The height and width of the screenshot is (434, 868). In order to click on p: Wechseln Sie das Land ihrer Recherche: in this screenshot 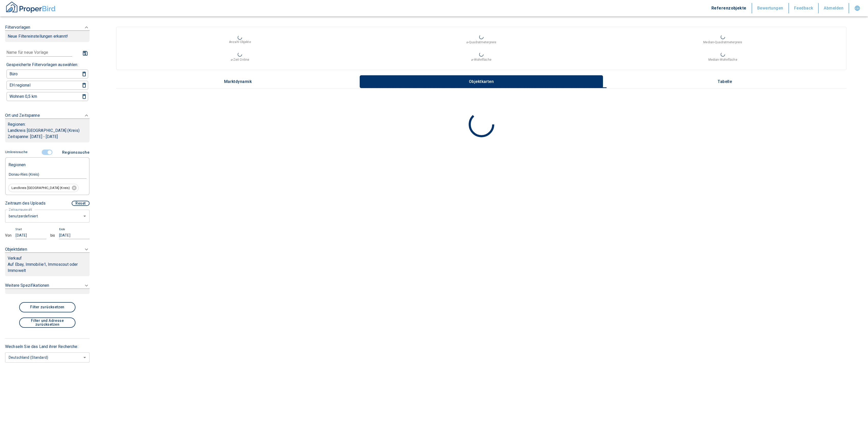, I will do `click(48, 347)`.